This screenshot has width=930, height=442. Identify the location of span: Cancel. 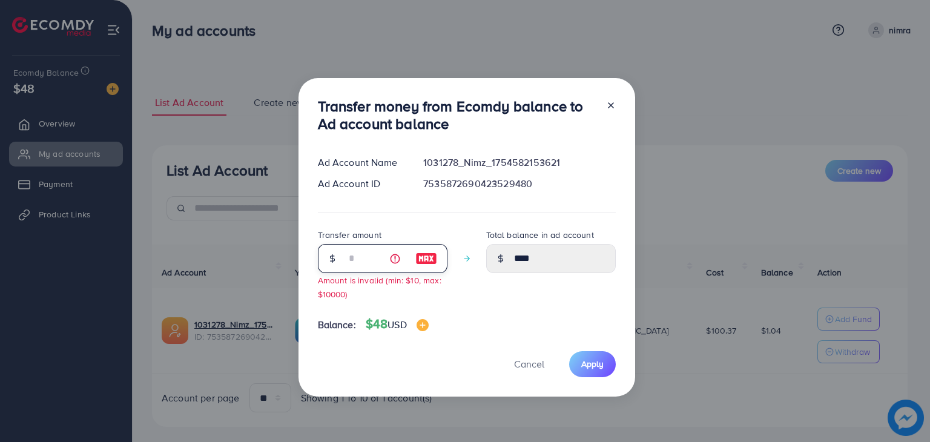
(529, 364).